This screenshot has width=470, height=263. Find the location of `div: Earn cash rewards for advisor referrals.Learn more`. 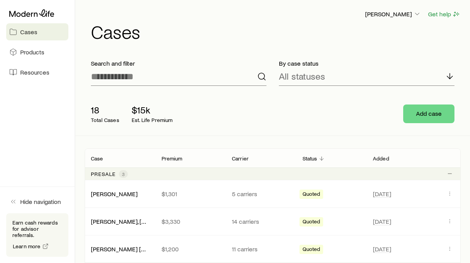

div: Earn cash rewards for advisor referrals.Learn more is located at coordinates (37, 235).